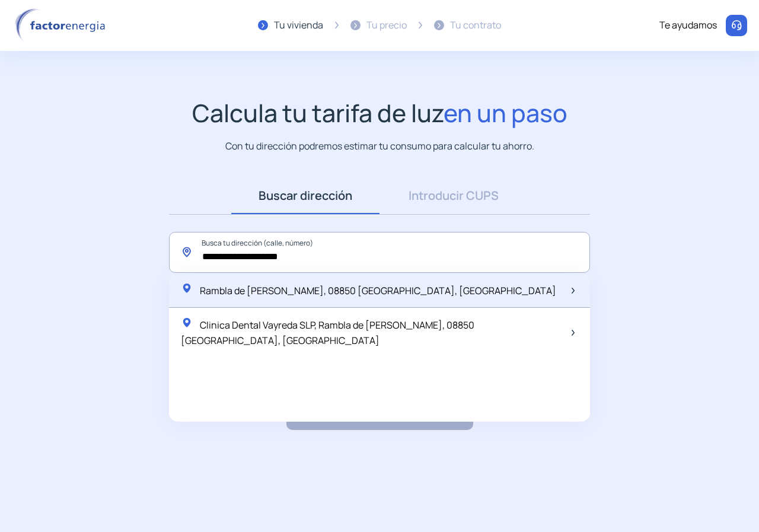 The width and height of the screenshot is (759, 532). I want to click on div: Tu precio, so click(387, 26).